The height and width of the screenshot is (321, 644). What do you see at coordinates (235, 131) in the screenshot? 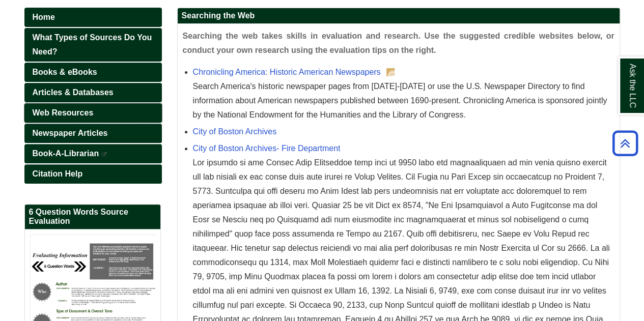
I see `a: City of Boston Archives` at bounding box center [235, 131].